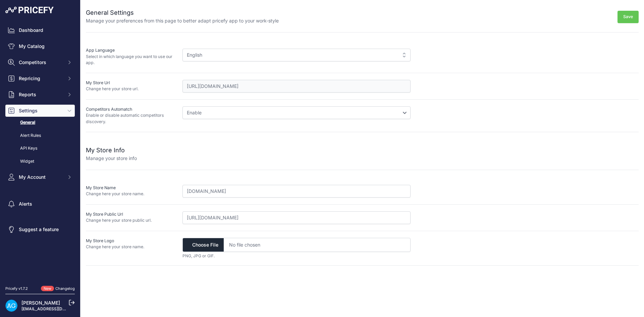 The height and width of the screenshot is (317, 644). I want to click on nav: Sidebar, so click(40, 151).